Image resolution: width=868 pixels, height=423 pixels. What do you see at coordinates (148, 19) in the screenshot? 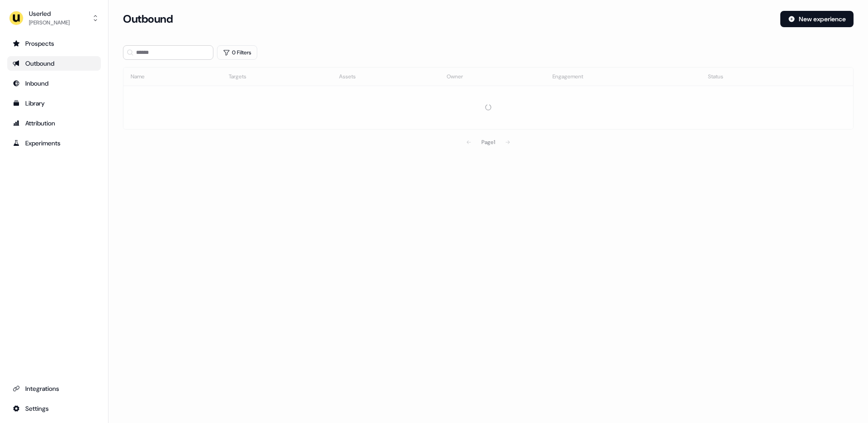
I see `h3: Outbound` at bounding box center [148, 19].